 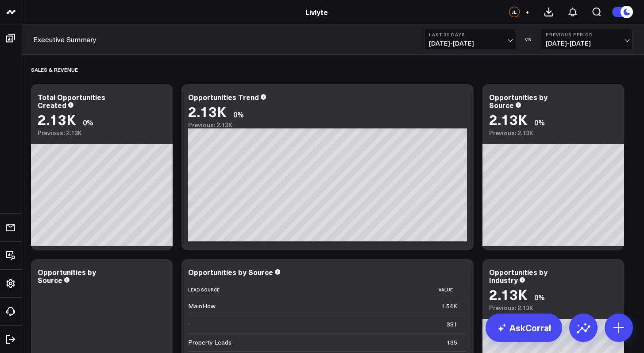 I want to click on b: Previous Period, so click(x=587, y=34).